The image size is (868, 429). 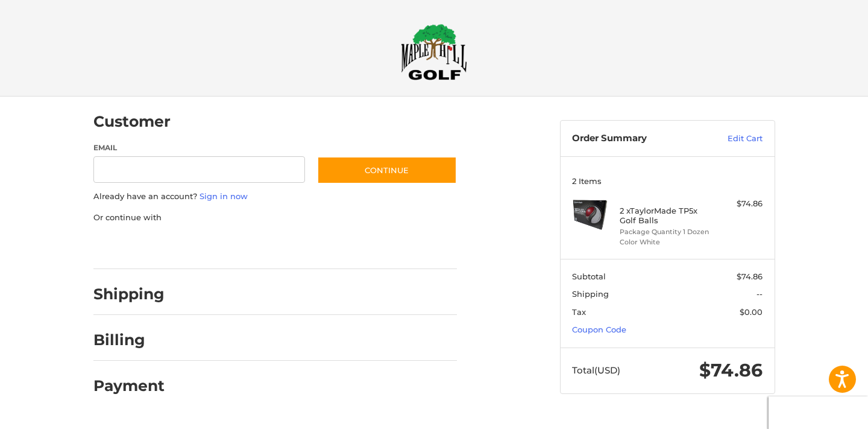 I want to click on h2: Billing, so click(x=128, y=339).